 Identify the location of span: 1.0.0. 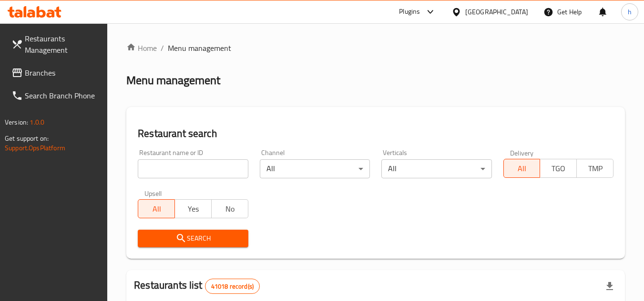
(37, 122).